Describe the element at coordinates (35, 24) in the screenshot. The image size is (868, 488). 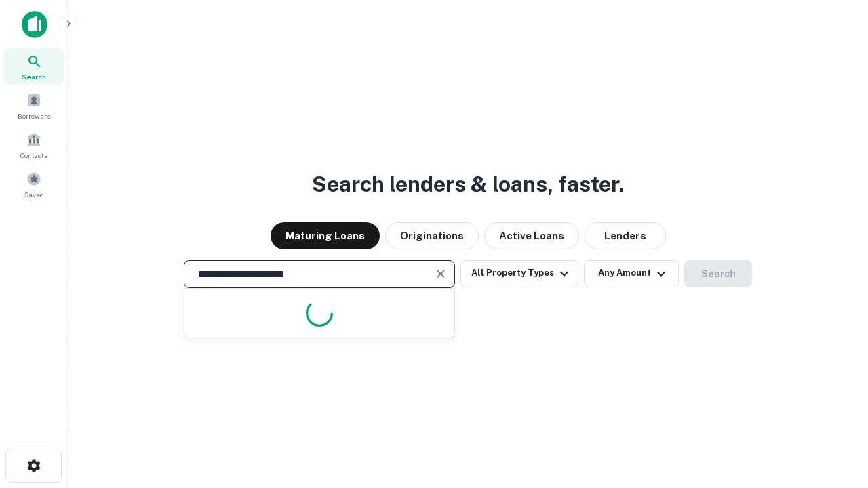
I see `img: capitalize-icon.png` at that location.